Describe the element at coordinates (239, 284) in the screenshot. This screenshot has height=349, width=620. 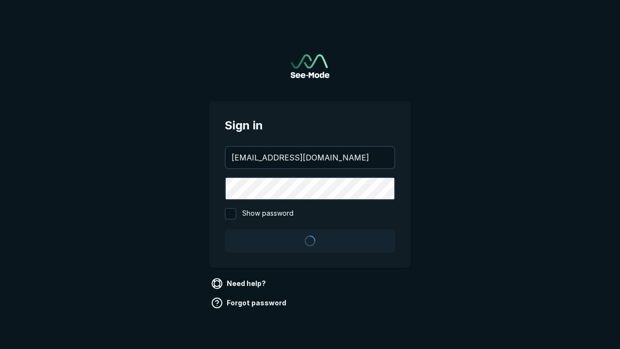
I see `a: Need help?` at that location.